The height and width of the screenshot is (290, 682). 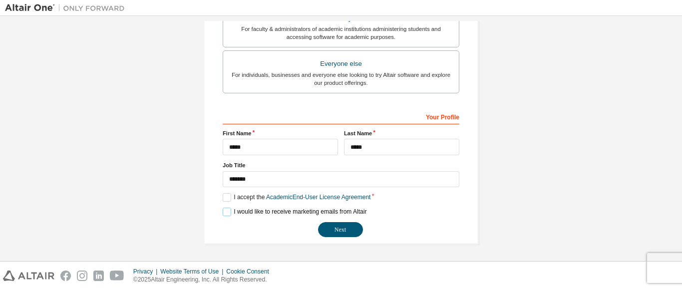 I want to click on div: Your Profile, so click(x=341, y=116).